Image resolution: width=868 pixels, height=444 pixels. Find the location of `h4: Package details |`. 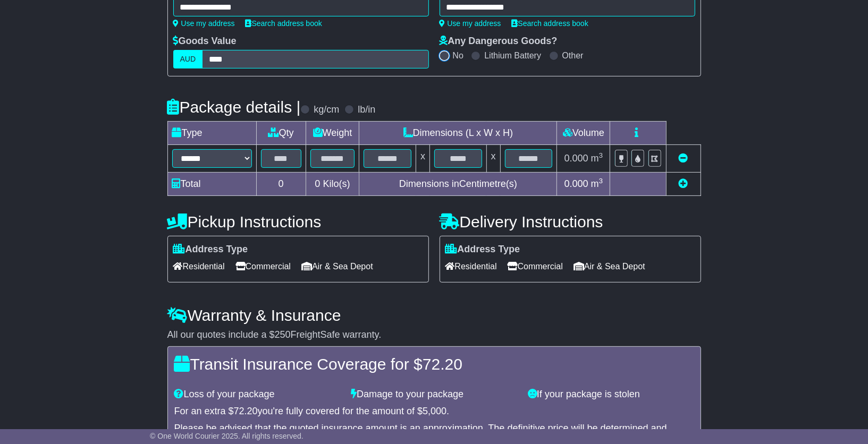

h4: Package details | is located at coordinates (234, 107).